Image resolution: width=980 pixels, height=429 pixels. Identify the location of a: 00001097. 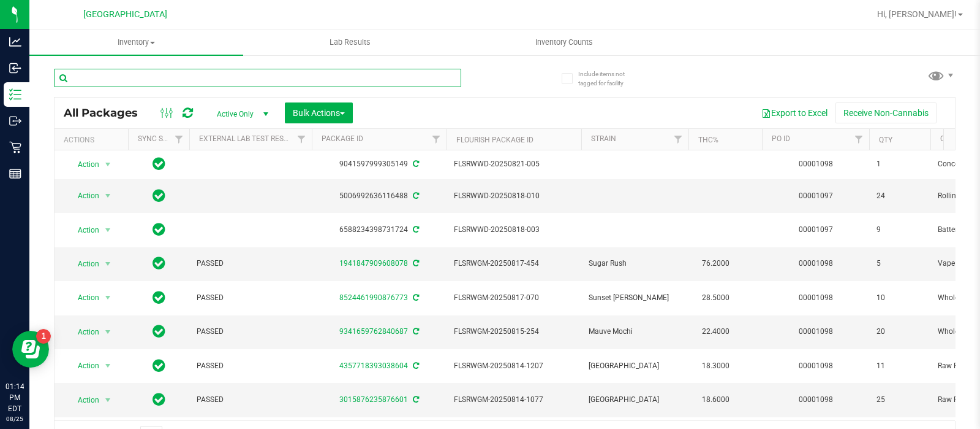
(816, 230).